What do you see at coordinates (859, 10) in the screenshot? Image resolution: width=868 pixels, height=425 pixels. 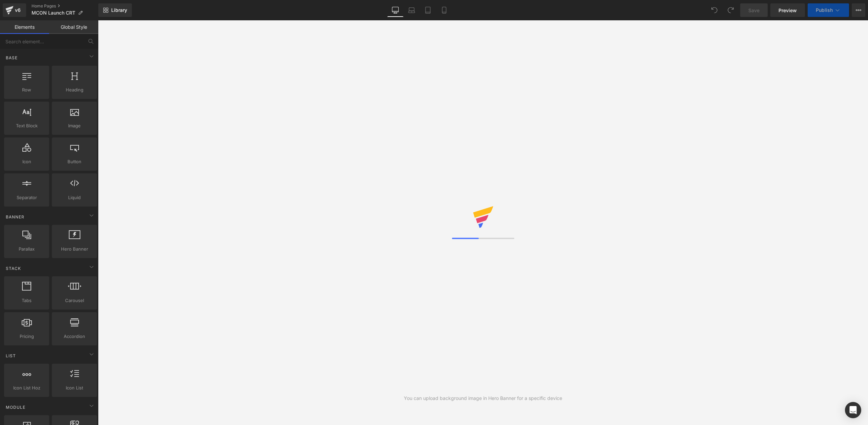 I see `button: More` at bounding box center [859, 10].